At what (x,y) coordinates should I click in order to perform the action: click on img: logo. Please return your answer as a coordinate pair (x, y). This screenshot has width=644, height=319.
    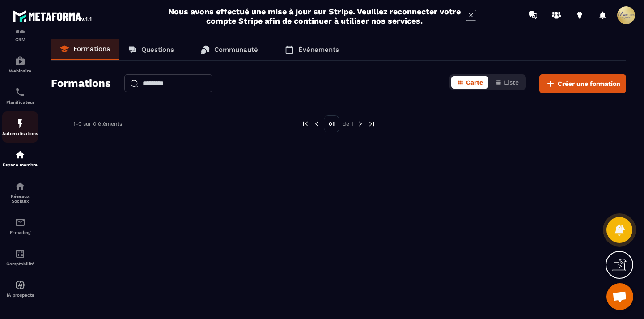
    Looking at the image, I should click on (53, 16).